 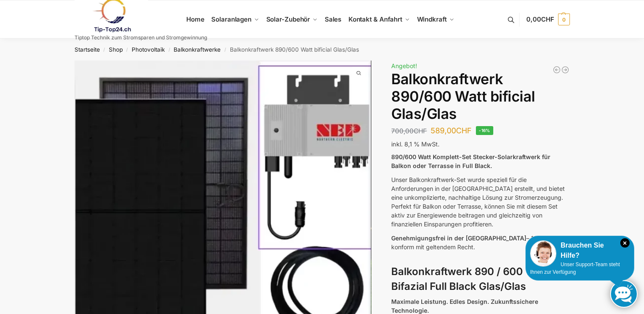 I want to click on span: 0, so click(x=564, y=19).